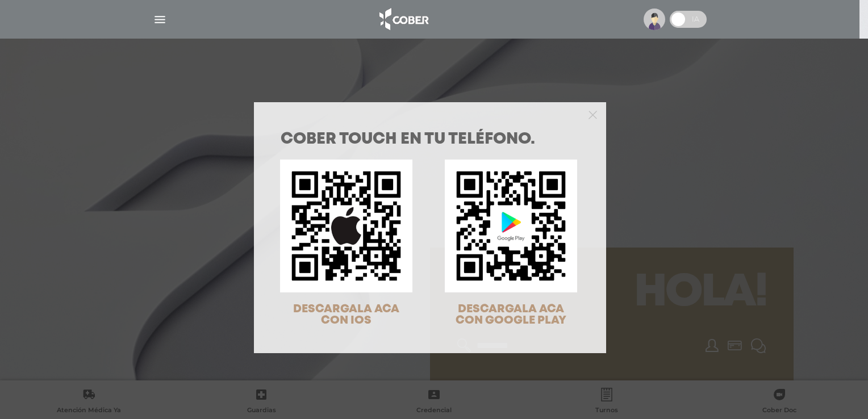 The image size is (868, 419). What do you see at coordinates (430, 139) in the screenshot?
I see `h1: COBER TOUCH en tu teléfono.` at bounding box center [430, 139].